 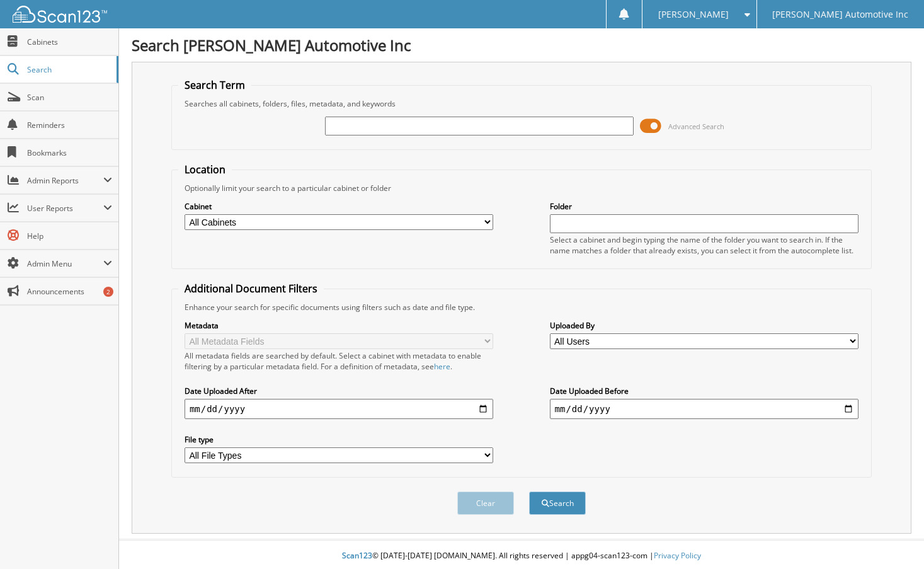 What do you see at coordinates (557, 502) in the screenshot?
I see `button: Search` at bounding box center [557, 502].